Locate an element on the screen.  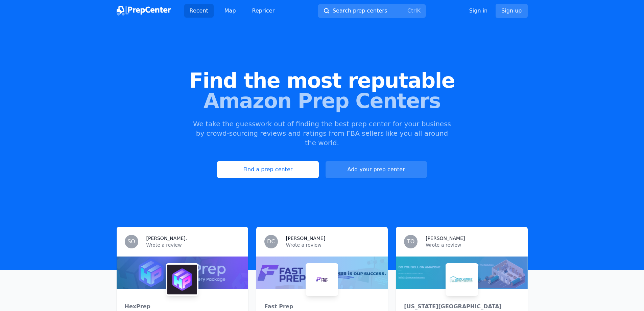
a: Sign up is located at coordinates (511, 11).